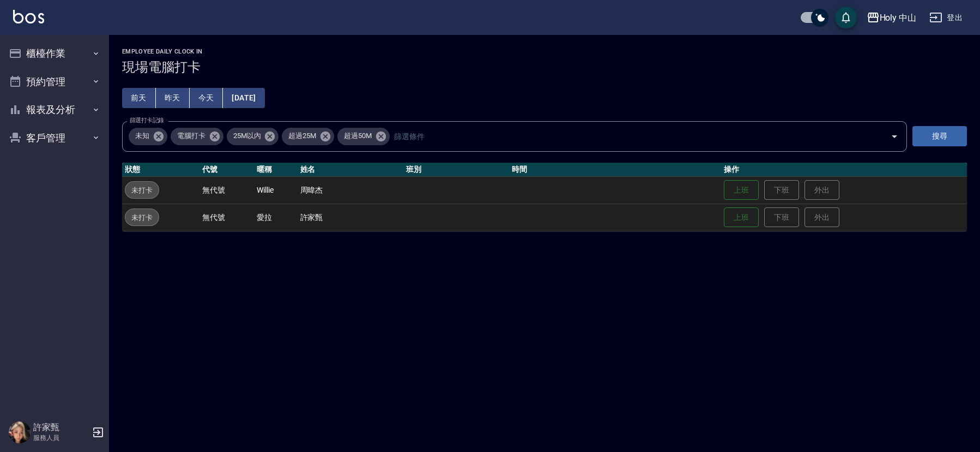 The width and height of the screenshot is (980, 452). I want to click on button: save, so click(845, 18).